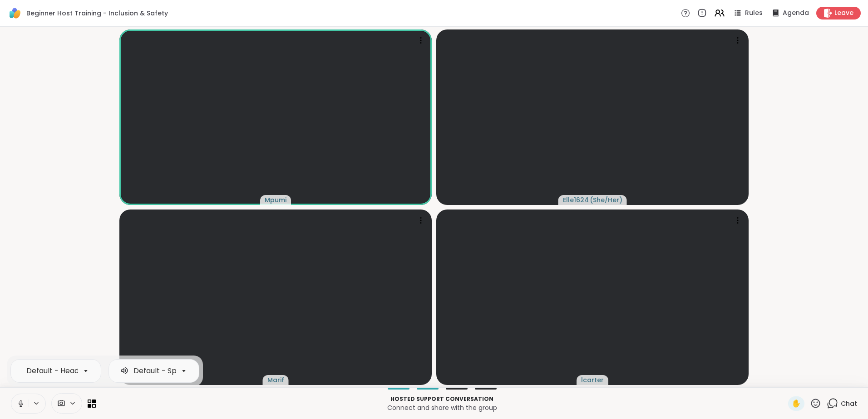 Image resolution: width=868 pixels, height=419 pixels. What do you see at coordinates (592, 380) in the screenshot?
I see `span: lcarter` at bounding box center [592, 380].